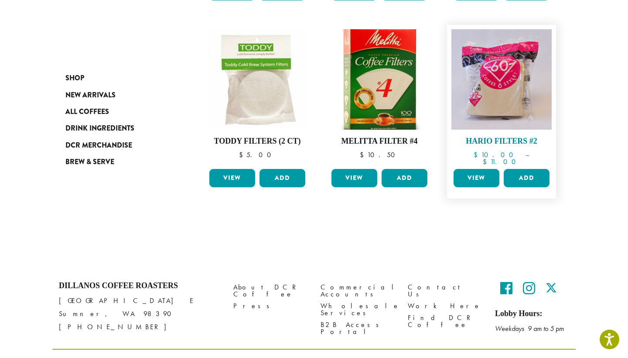  I want to click on a: Find DCR Coffee, so click(445, 321).